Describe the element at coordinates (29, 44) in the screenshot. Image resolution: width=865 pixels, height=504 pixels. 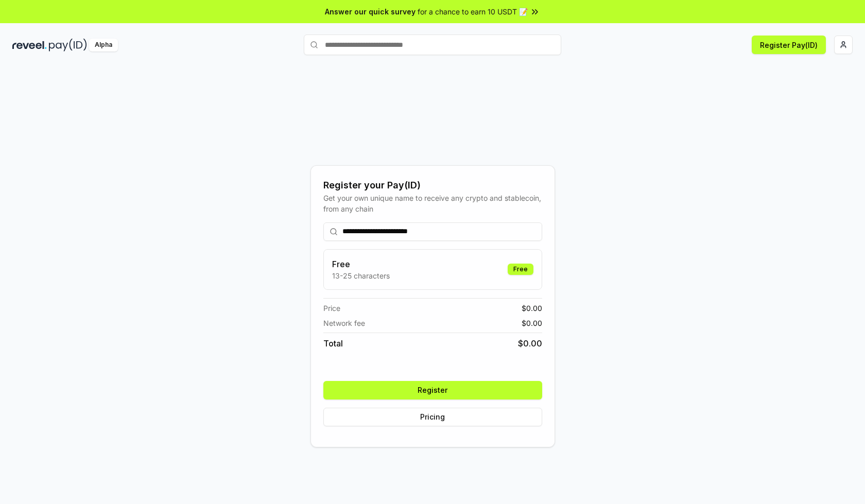
I see `img: reveel_dark` at that location.